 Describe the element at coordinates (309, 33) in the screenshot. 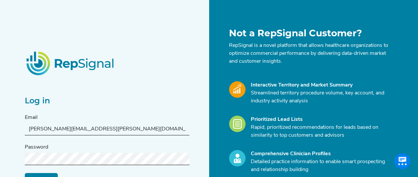

I see `h1: Not a RepSignal Customer?` at that location.